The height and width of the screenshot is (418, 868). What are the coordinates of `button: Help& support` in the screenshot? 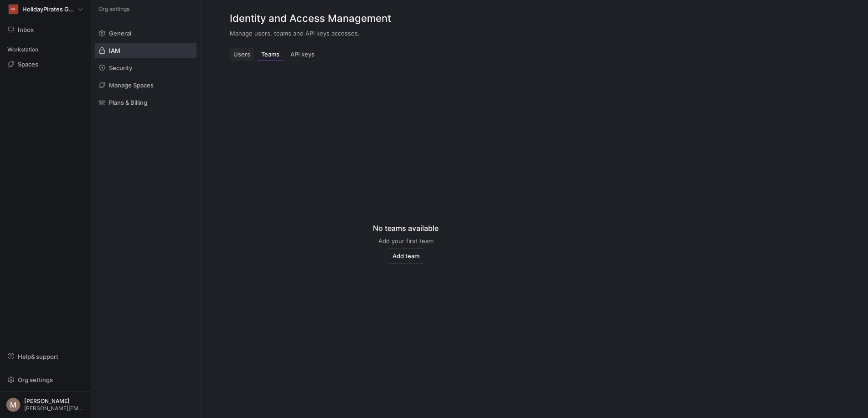 It's located at (45, 356).